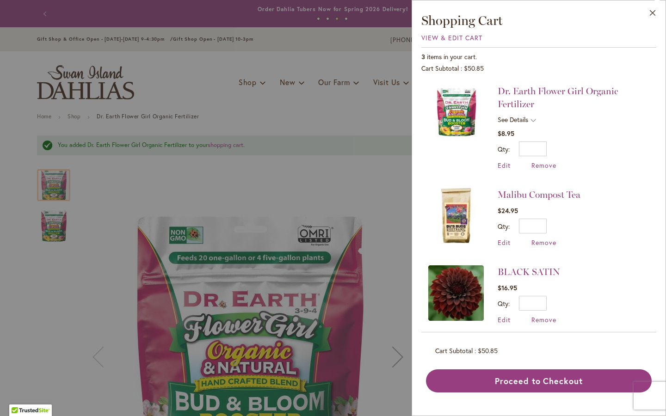 The width and height of the screenshot is (666, 416). Describe the element at coordinates (507, 288) in the screenshot. I see `span: $16.95` at that location.